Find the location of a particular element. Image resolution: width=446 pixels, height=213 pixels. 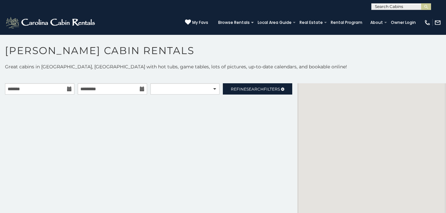

a: Owner Login is located at coordinates (403, 23).